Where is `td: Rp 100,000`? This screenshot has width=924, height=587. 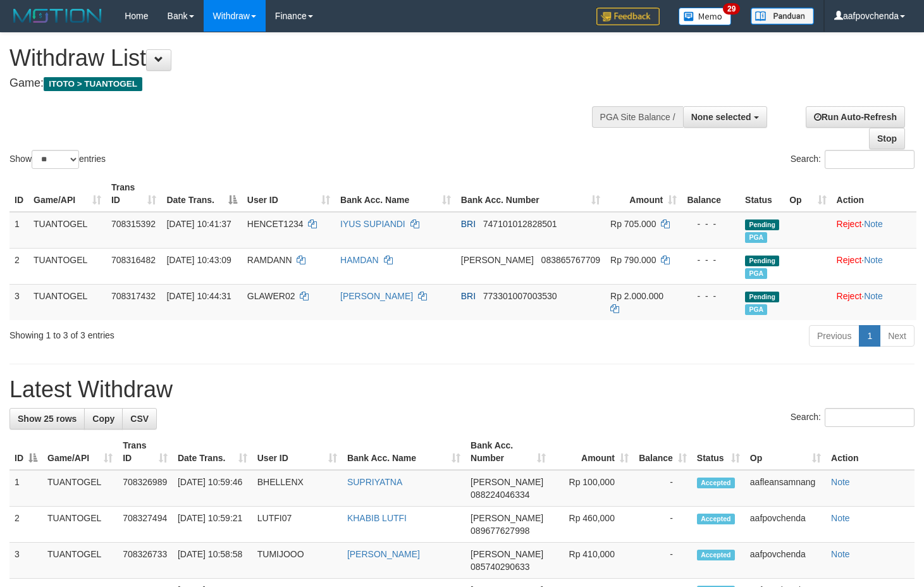 td: Rp 100,000 is located at coordinates (592, 489).